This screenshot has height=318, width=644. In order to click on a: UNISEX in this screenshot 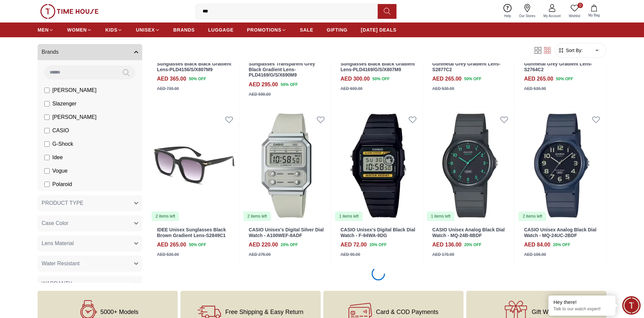, I will do `click(148, 30)`.